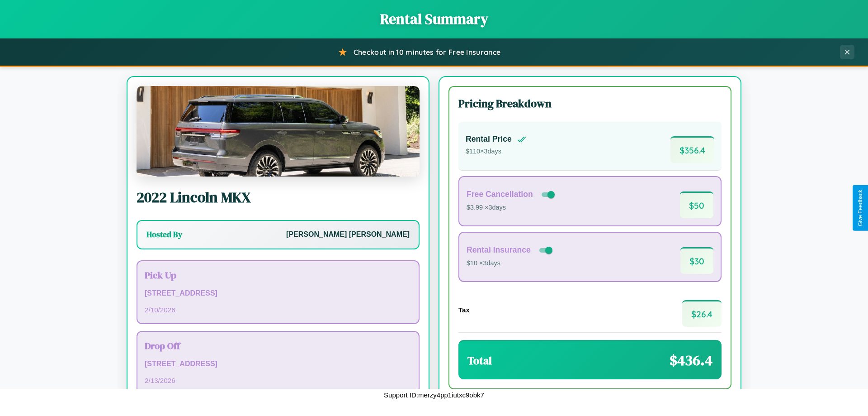  What do you see at coordinates (164, 234) in the screenshot?
I see `h3: Hosted By` at bounding box center [164, 234].